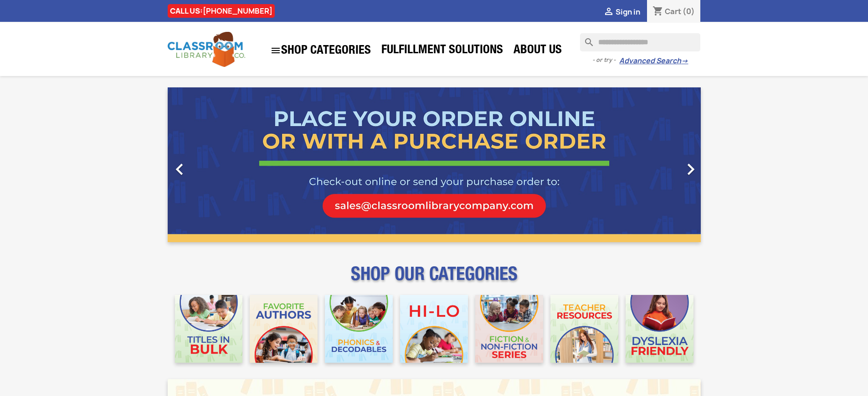  What do you see at coordinates (658, 12) in the screenshot?
I see `i: shopping_cart` at bounding box center [658, 12].